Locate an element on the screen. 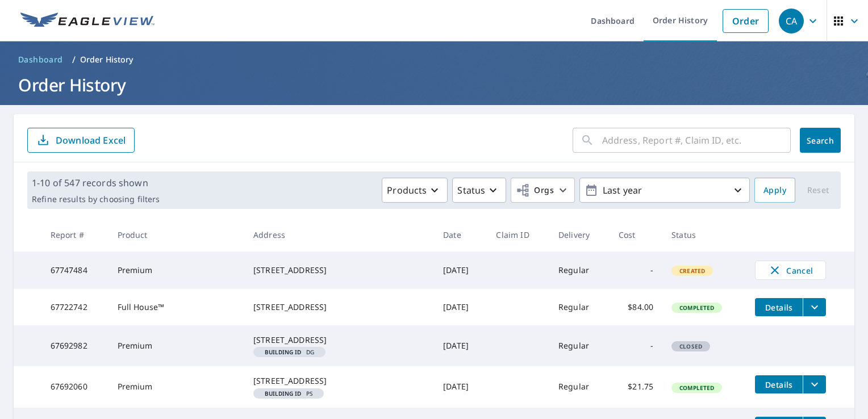  button: Download Excel is located at coordinates (80, 141).